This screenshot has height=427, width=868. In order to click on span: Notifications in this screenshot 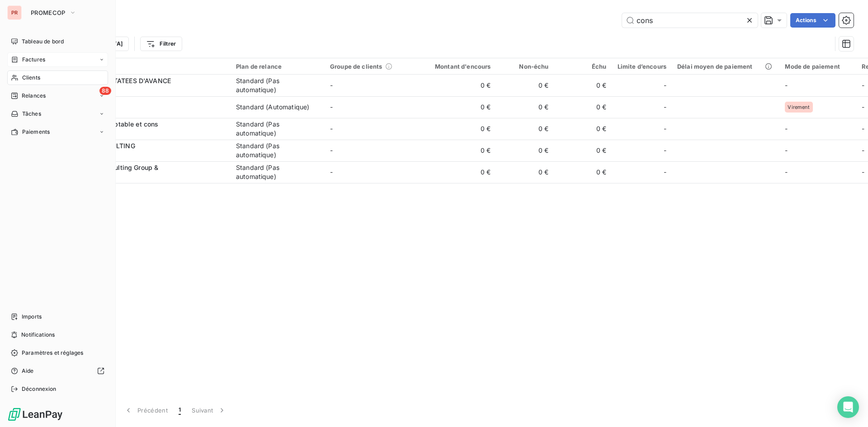, I will do `click(38, 335)`.